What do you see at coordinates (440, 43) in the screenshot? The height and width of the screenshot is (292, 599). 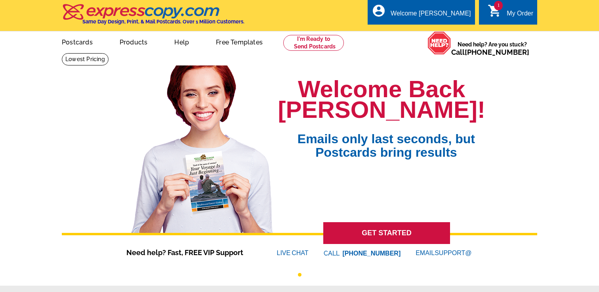 I see `img: help` at bounding box center [440, 43].